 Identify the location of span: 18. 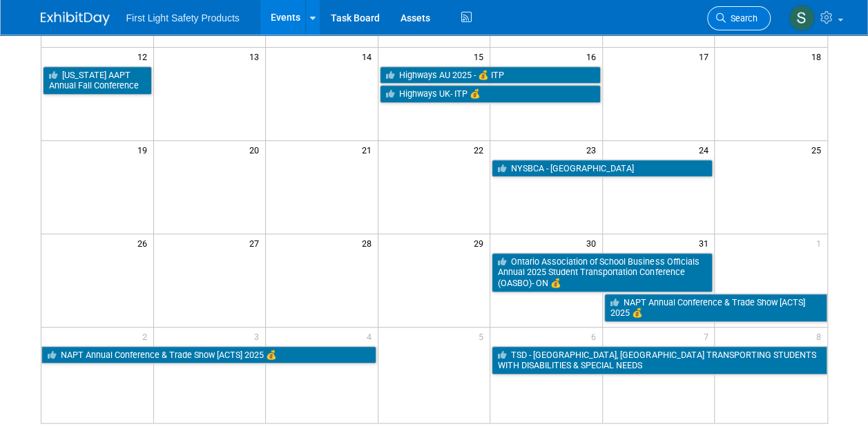
(818, 56).